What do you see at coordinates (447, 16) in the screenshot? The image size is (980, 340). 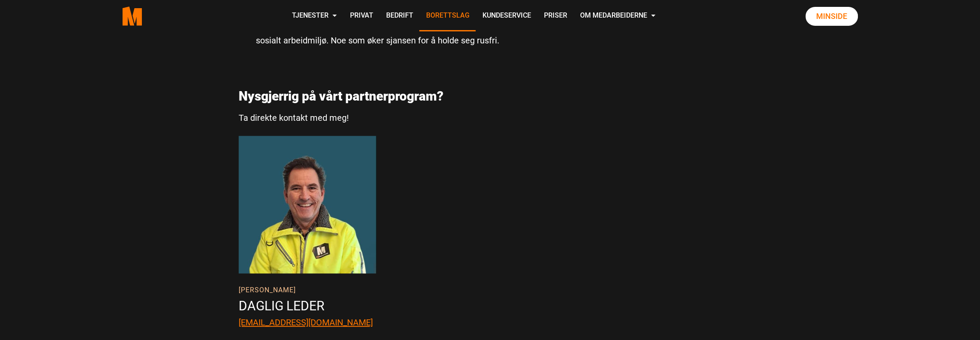 I see `a: Borettslag` at bounding box center [447, 16].